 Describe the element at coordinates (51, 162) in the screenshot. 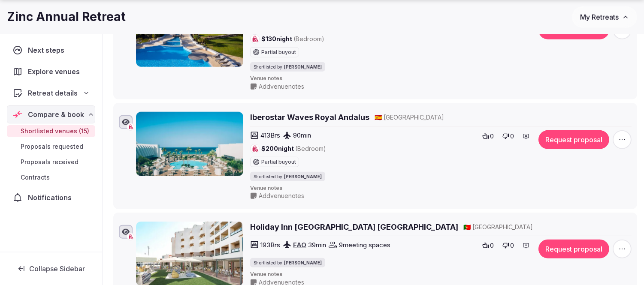

I see `a: Proposals received` at that location.